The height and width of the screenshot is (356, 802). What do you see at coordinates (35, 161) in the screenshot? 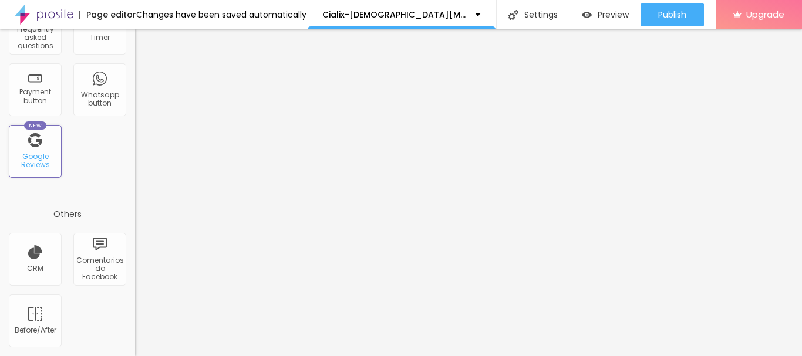
I see `div: Google Reviews` at bounding box center [35, 161].